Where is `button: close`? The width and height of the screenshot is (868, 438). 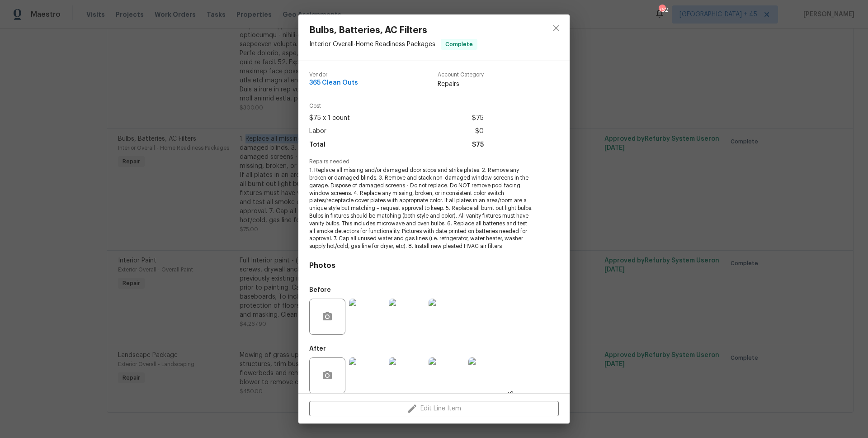 button: close is located at coordinates (556, 28).